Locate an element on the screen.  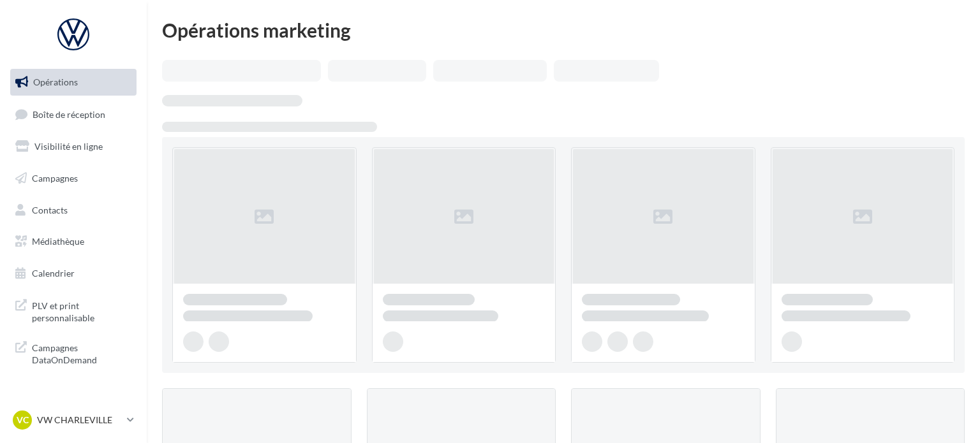
span: Médiathèque is located at coordinates (58, 241).